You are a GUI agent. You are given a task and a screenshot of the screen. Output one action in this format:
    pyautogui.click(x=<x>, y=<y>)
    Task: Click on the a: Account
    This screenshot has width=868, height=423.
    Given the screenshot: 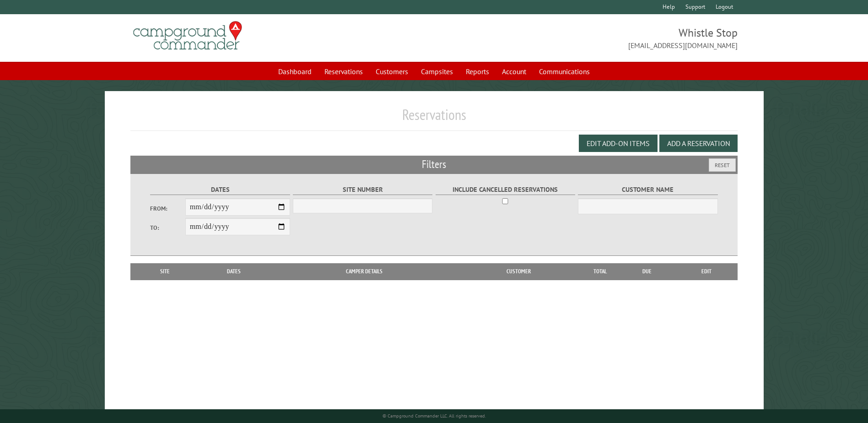 What is the action you would take?
    pyautogui.click(x=514, y=71)
    